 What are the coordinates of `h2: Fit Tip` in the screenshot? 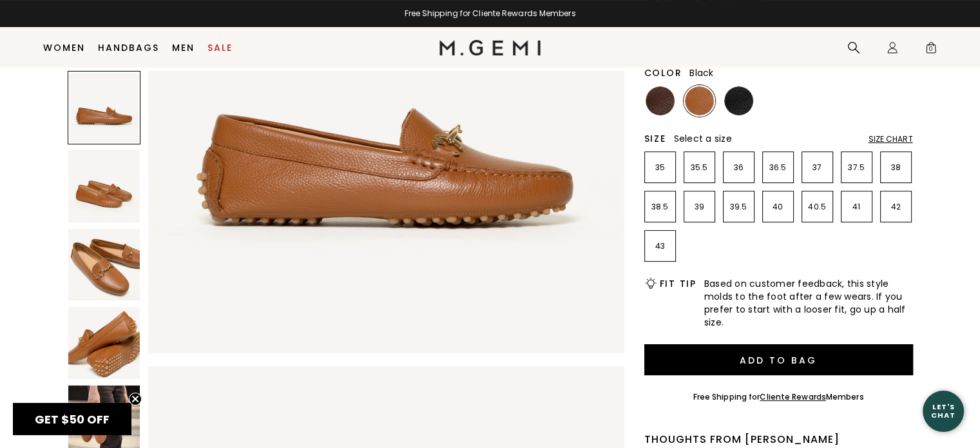 It's located at (678, 284).